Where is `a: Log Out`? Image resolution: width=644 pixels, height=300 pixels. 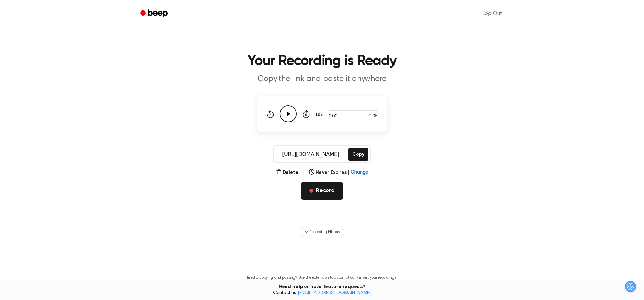
a: Log Out is located at coordinates (492, 14).